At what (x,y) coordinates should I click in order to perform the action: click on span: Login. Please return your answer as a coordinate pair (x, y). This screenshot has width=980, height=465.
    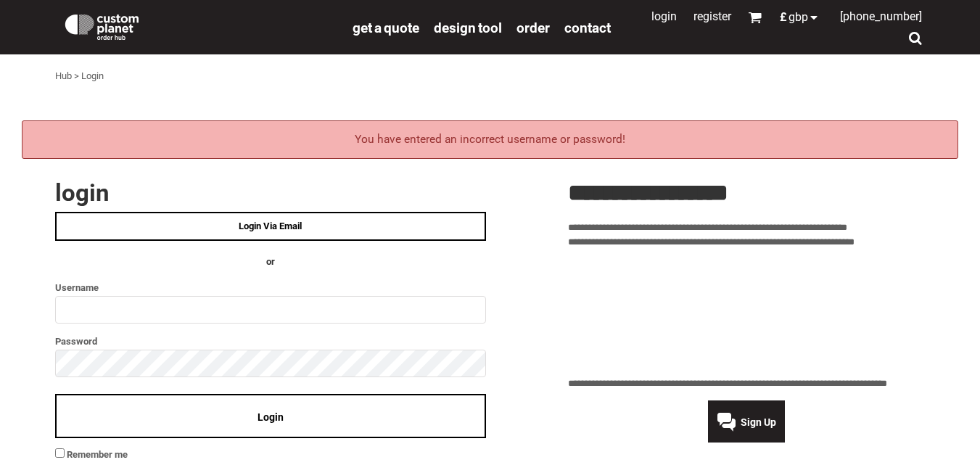
    Looking at the image, I should click on (270, 417).